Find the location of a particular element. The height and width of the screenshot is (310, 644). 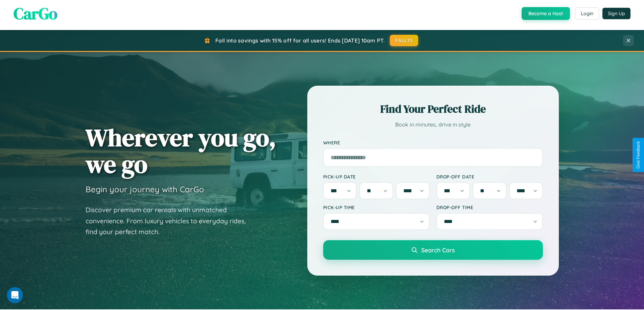

h2: Find Your Perfect Ride is located at coordinates (433, 109).